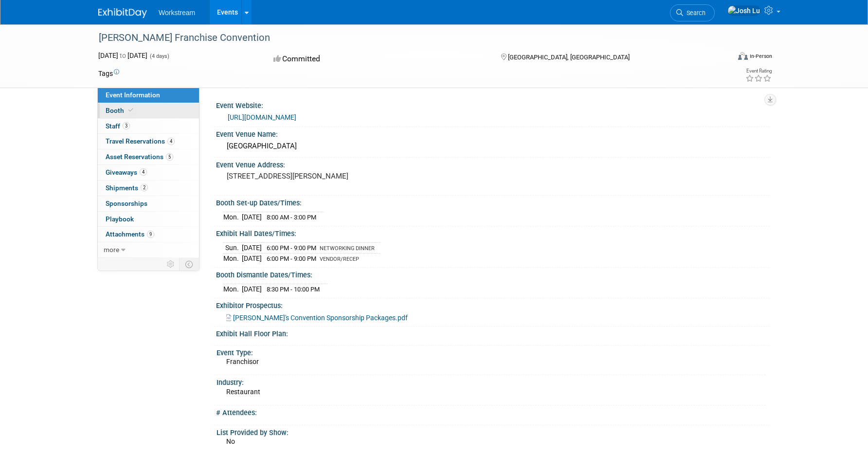 The width and height of the screenshot is (868, 454). Describe the element at coordinates (148, 111) in the screenshot. I see `a: Booth` at that location.